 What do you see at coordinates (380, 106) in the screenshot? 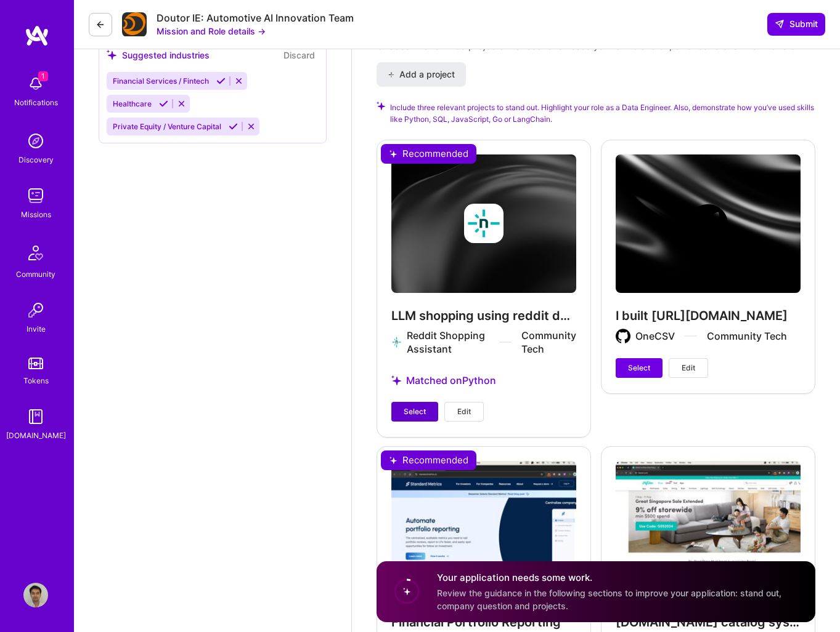
I see `i: Check` at bounding box center [380, 106].